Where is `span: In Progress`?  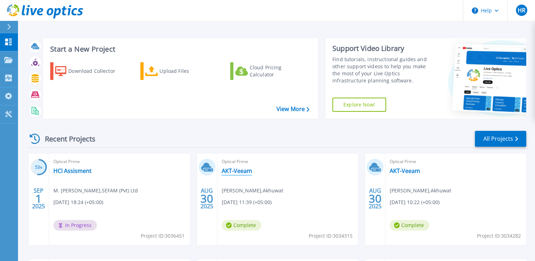
span: In Progress is located at coordinates (75, 225).